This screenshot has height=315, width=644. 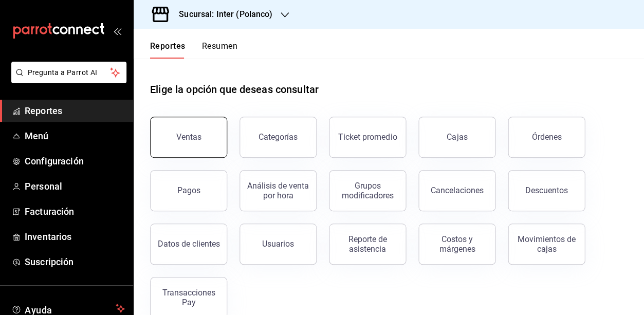 What do you see at coordinates (75, 186) in the screenshot?
I see `span: Personal` at bounding box center [75, 186].